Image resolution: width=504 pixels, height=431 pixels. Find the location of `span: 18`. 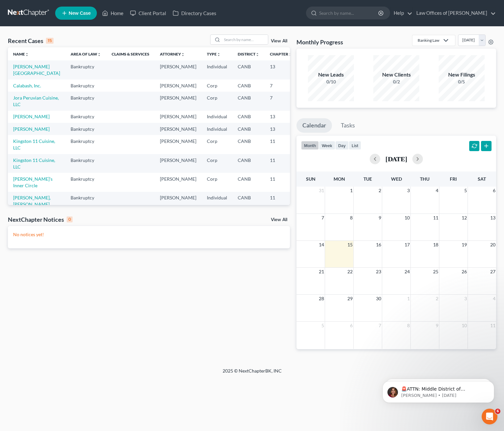

span: 18 is located at coordinates (436, 245).